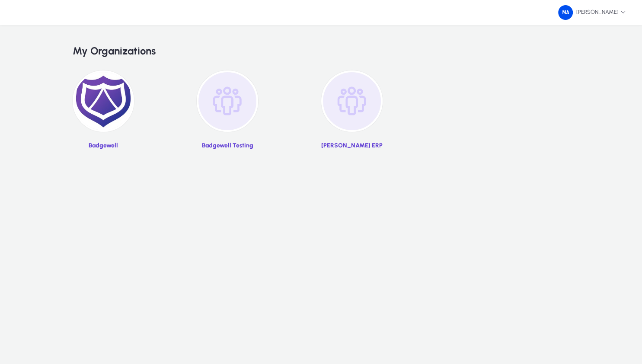 This screenshot has height=364, width=642. I want to click on h2: My Organizations, so click(321, 51).